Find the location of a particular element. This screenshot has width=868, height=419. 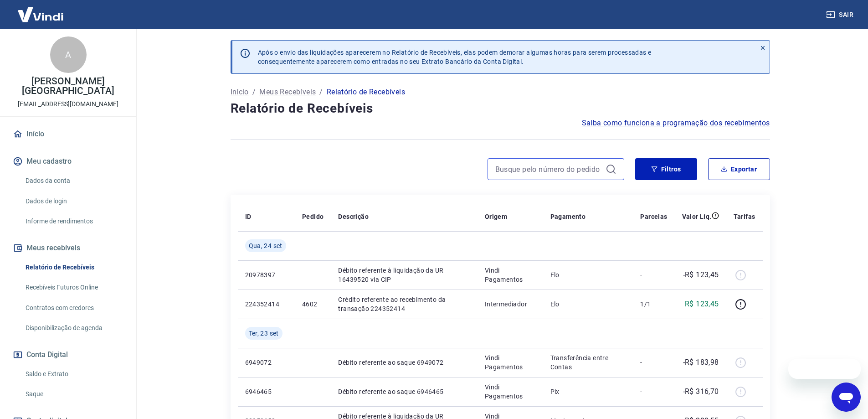

a: Relatório de Recebíveis is located at coordinates (74, 267).